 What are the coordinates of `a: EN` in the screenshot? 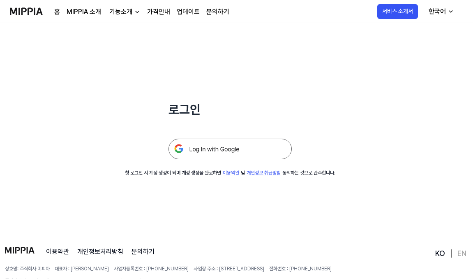 It's located at (462, 253).